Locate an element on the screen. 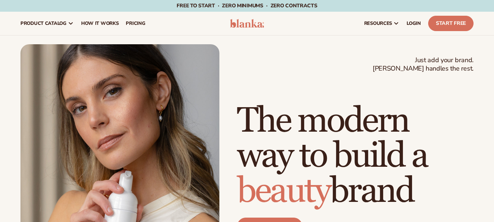  span: pricing is located at coordinates (135, 23).